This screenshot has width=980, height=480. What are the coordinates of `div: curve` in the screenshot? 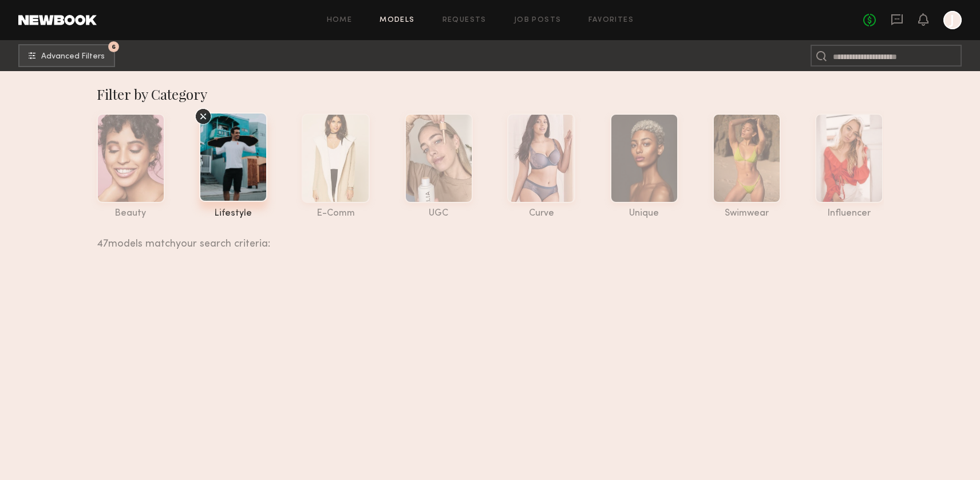 It's located at (542, 213).